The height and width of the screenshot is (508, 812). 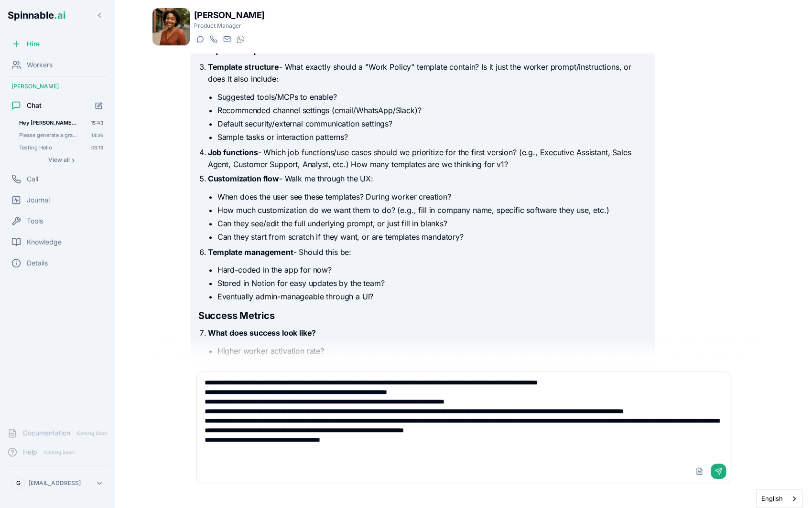 What do you see at coordinates (32, 179) in the screenshot?
I see `span: Call` at bounding box center [32, 179].